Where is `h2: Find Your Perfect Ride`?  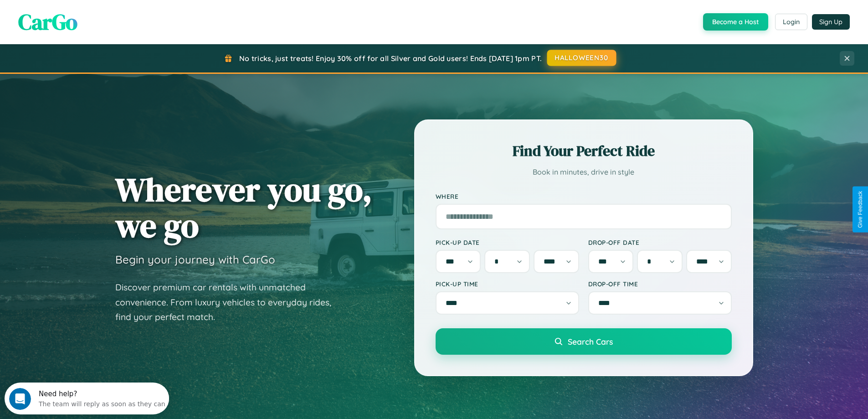 h2: Find Your Perfect Ride is located at coordinates (584, 151).